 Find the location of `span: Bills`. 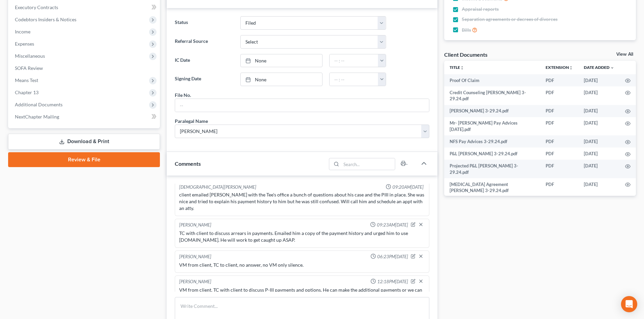

span: Bills is located at coordinates (466, 30).